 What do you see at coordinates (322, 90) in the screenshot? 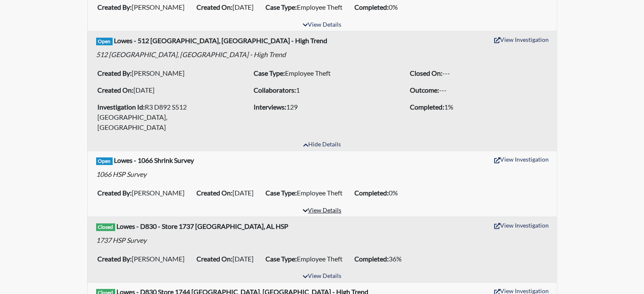
I see `li: 1` at bounding box center [322, 90].